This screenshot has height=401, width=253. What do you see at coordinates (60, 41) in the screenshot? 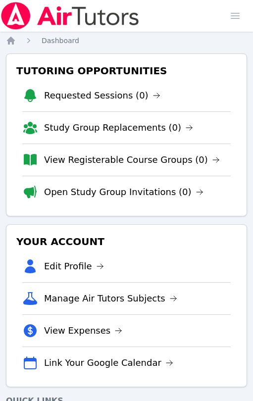
I see `span: Dashboard` at bounding box center [60, 41].